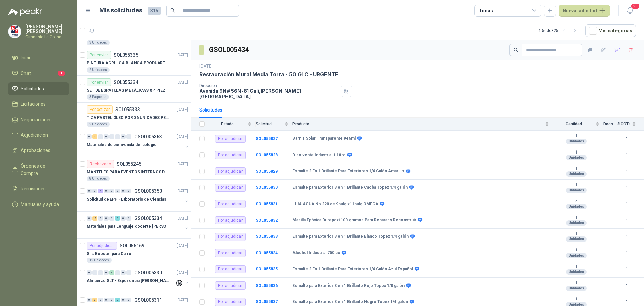 This screenshot has height=306, width=644. I want to click on b: Esmalte para Exterior 3 en 1 Brillante Caoba Topex 1/4 galón, so click(350, 188).